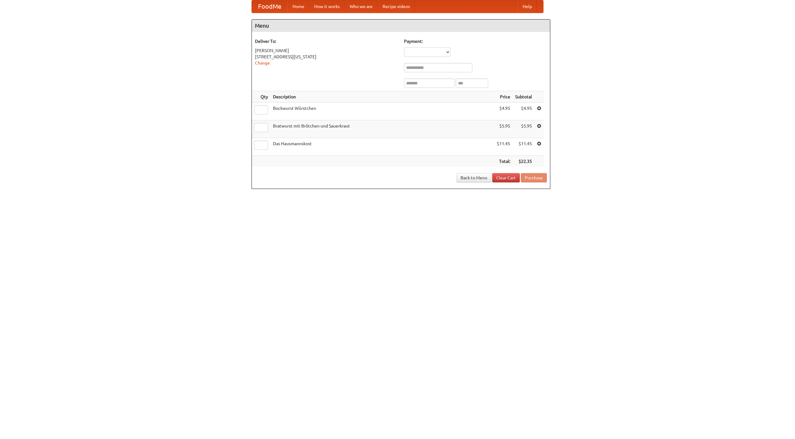 Image resolution: width=795 pixels, height=439 pixels. Describe the element at coordinates (401, 26) in the screenshot. I see `h4: Menu` at that location.